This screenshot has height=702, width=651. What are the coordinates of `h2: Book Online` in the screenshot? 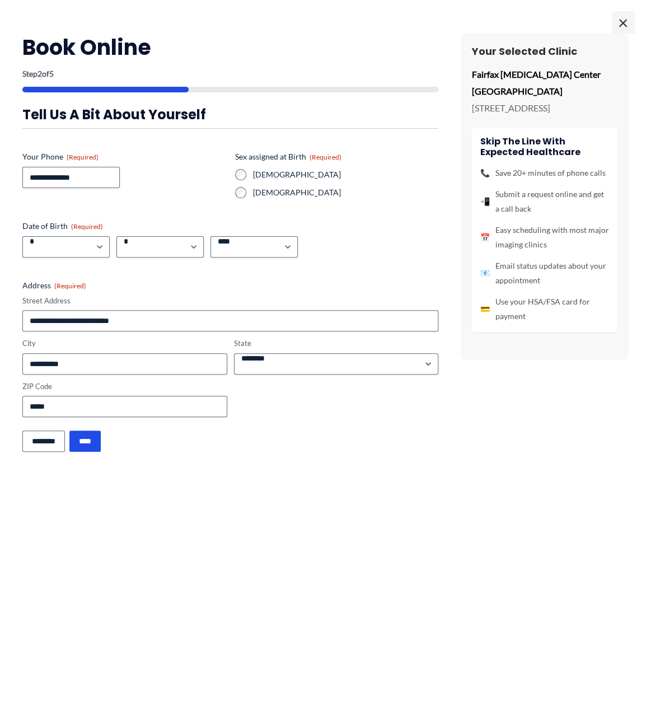 It's located at (230, 47).